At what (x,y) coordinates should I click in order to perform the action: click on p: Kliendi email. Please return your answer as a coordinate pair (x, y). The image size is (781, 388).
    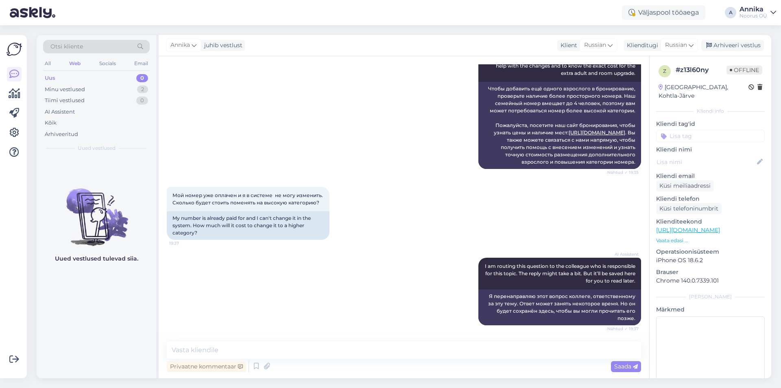
    Looking at the image, I should click on (710, 176).